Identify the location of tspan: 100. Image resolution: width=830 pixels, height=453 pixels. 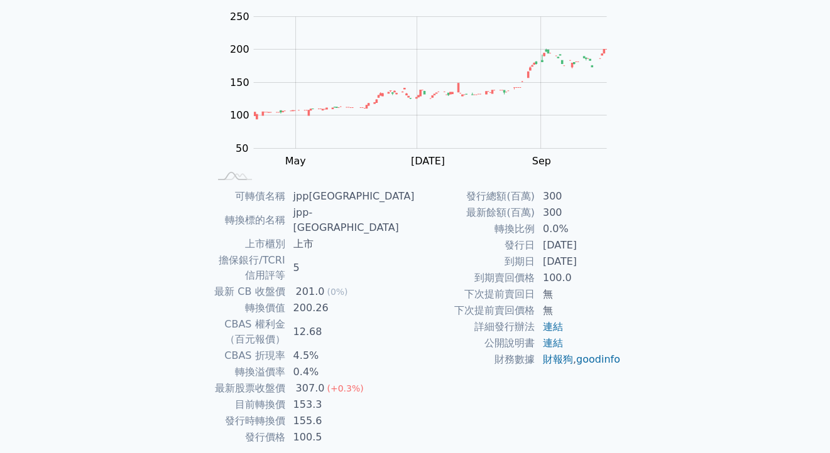
(239, 115).